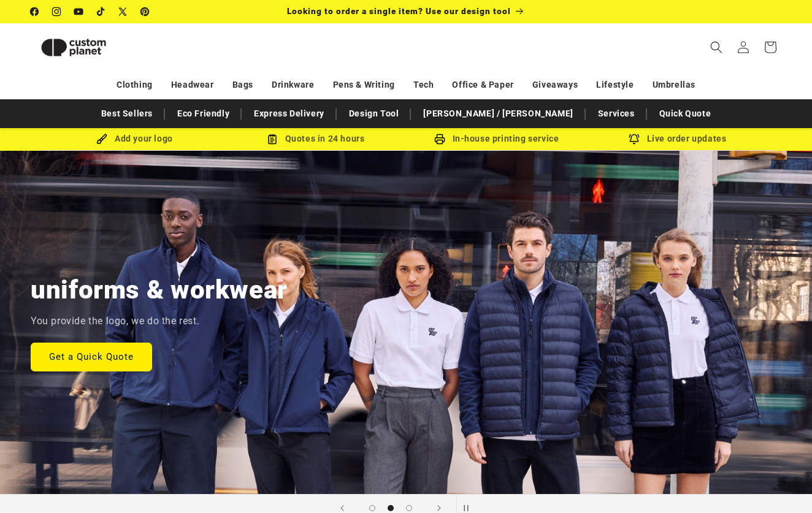  Describe the element at coordinates (616, 113) in the screenshot. I see `a: Services` at that location.